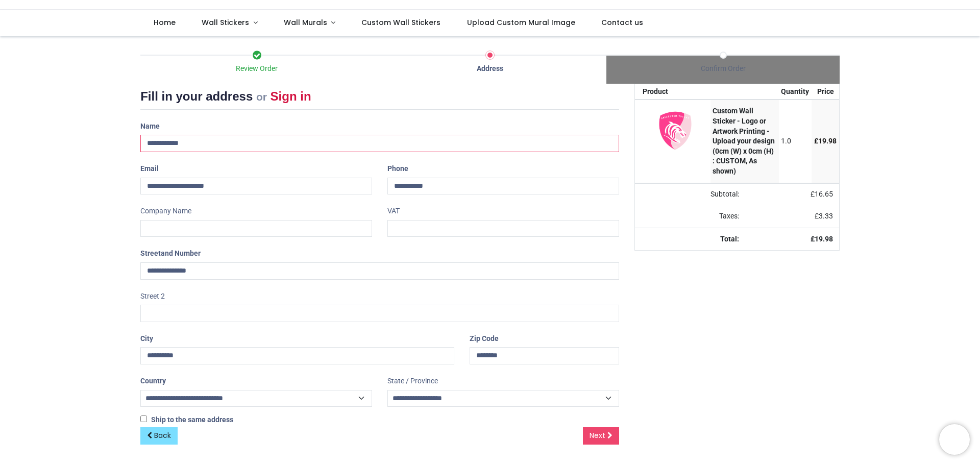  I want to click on label: Street 2, so click(153, 297).